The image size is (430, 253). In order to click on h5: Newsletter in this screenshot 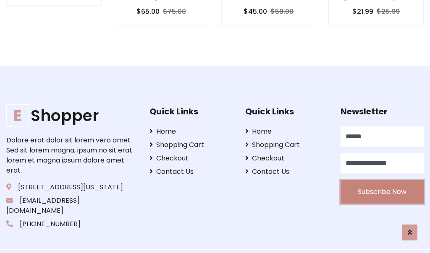, I will do `click(382, 112)`.